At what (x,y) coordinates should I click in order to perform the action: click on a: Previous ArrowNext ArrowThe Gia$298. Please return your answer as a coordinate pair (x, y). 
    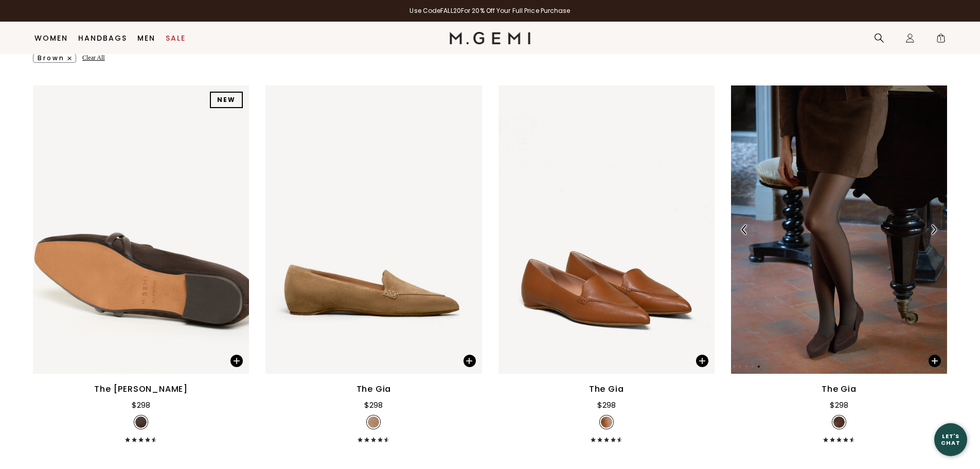
    Looking at the image, I should click on (839, 264).